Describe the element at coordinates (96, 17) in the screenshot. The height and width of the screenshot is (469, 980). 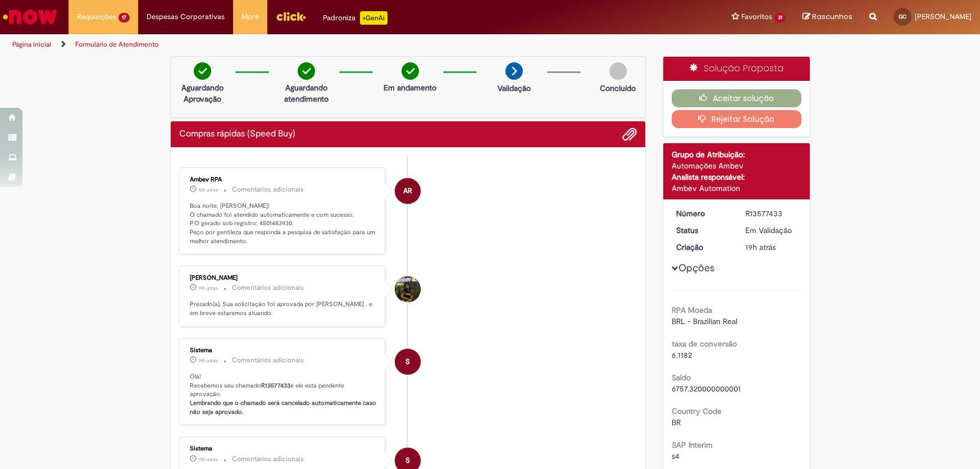
I see `span: Requisições` at that location.